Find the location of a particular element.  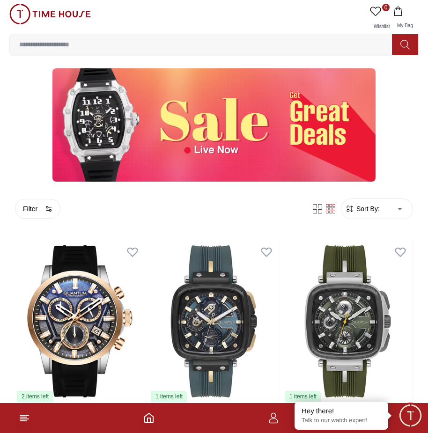

button: Sort By: is located at coordinates (362, 209).